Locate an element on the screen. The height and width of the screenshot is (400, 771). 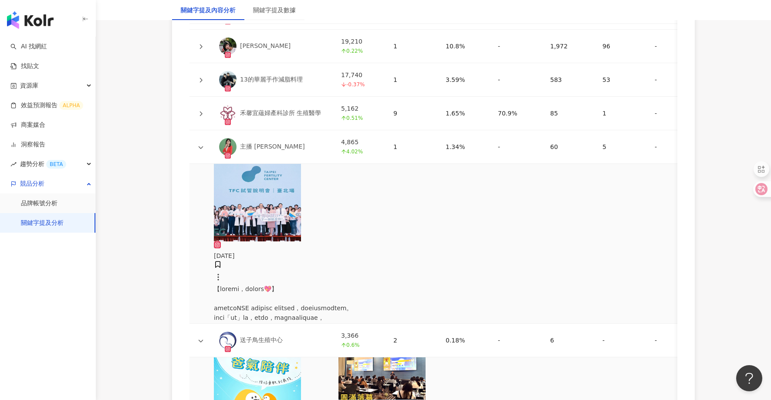
td: 1,972 is located at coordinates (569, 46).